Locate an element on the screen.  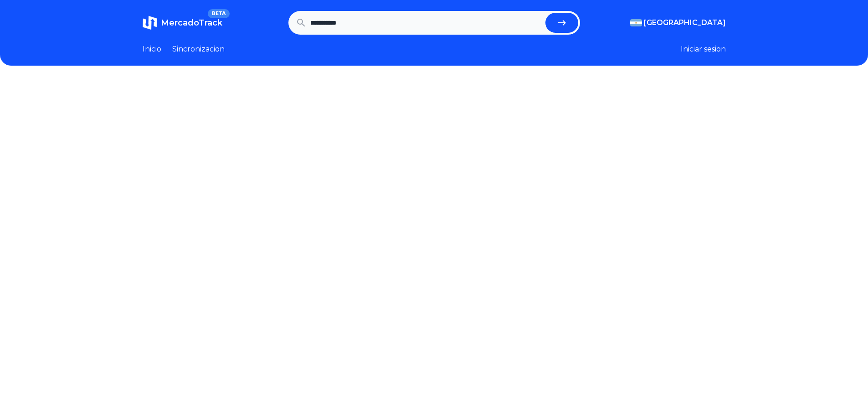
a: MercadoTrackBETA is located at coordinates (182, 23).